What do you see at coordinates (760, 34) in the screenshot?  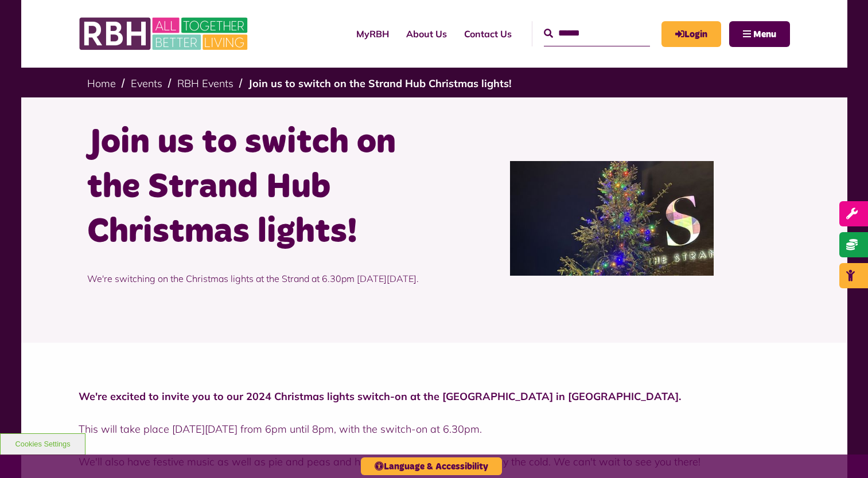 I see `button: Navigation` at bounding box center [760, 34].